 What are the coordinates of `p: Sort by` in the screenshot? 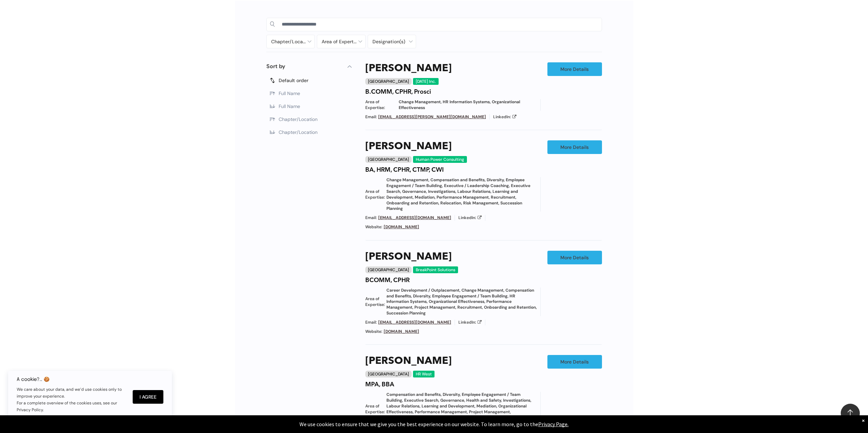 It's located at (276, 66).